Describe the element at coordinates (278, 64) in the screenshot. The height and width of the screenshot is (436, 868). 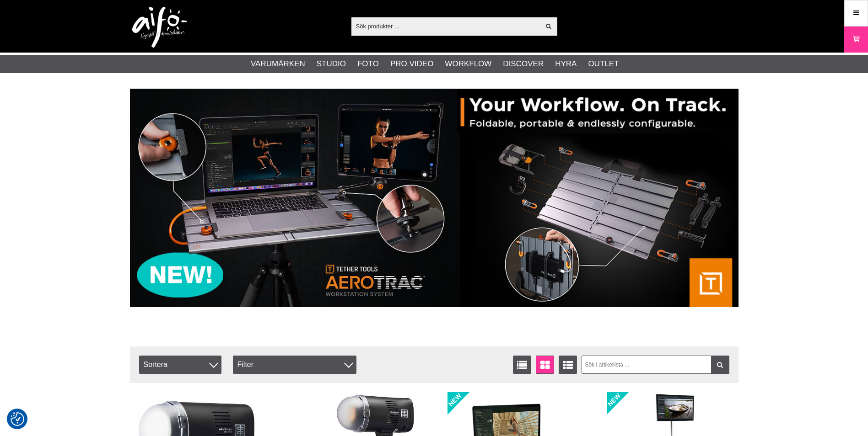
I see `a: Varumärken` at that location.